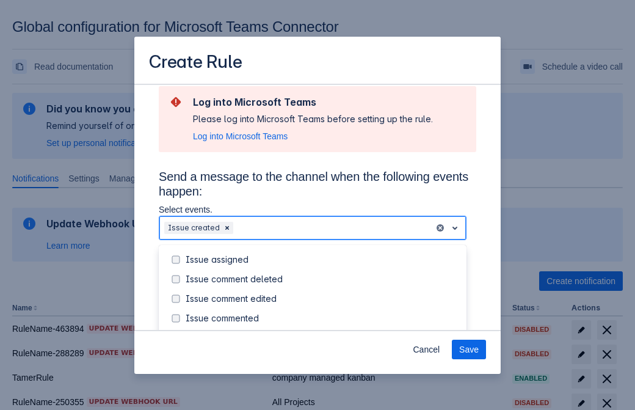 The width and height of the screenshot is (635, 410). Describe the element at coordinates (313, 209) in the screenshot. I see `p: Select events.` at that location.